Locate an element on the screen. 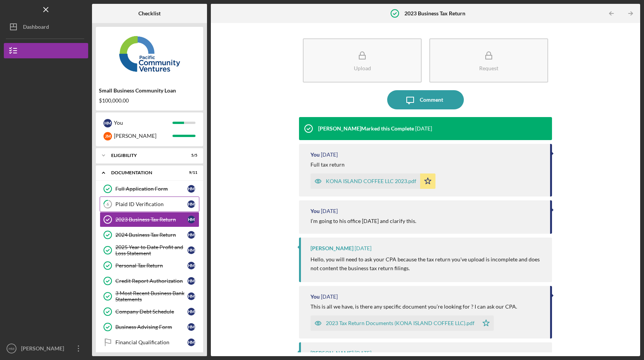 Image resolution: width=644 pixels, height=360 pixels. div: Documentation is located at coordinates (145, 173).